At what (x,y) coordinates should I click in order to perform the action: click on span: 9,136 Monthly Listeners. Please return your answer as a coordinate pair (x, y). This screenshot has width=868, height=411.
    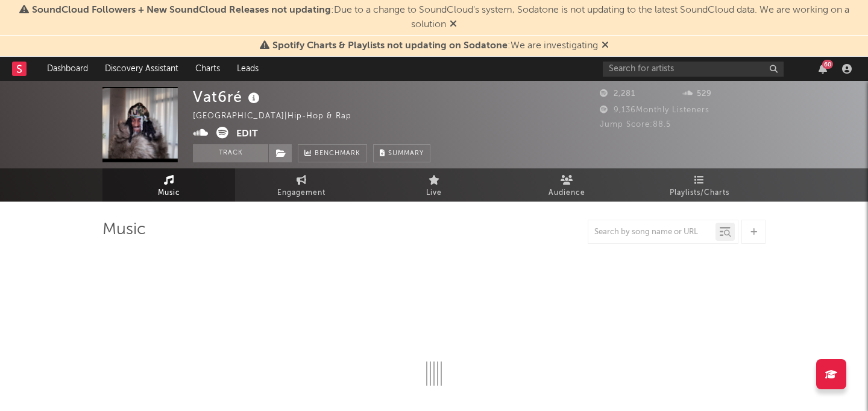
    Looking at the image, I should click on (655, 110).